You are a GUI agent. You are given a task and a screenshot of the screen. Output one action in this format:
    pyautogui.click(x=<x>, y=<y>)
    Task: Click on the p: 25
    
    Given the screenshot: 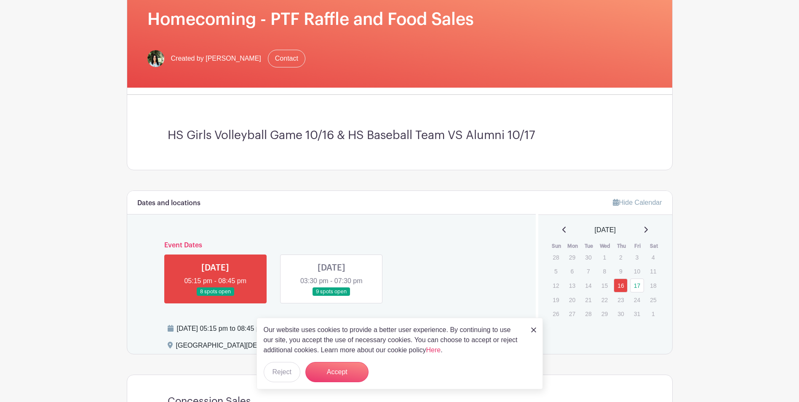 What is the action you would take?
    pyautogui.click(x=652, y=299)
    